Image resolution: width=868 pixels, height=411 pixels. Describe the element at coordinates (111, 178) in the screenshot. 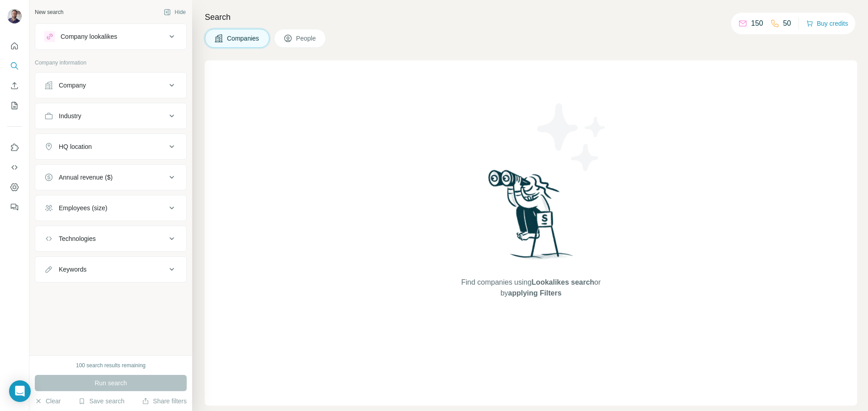

I see `button: Annual revenue ($)` at that location.